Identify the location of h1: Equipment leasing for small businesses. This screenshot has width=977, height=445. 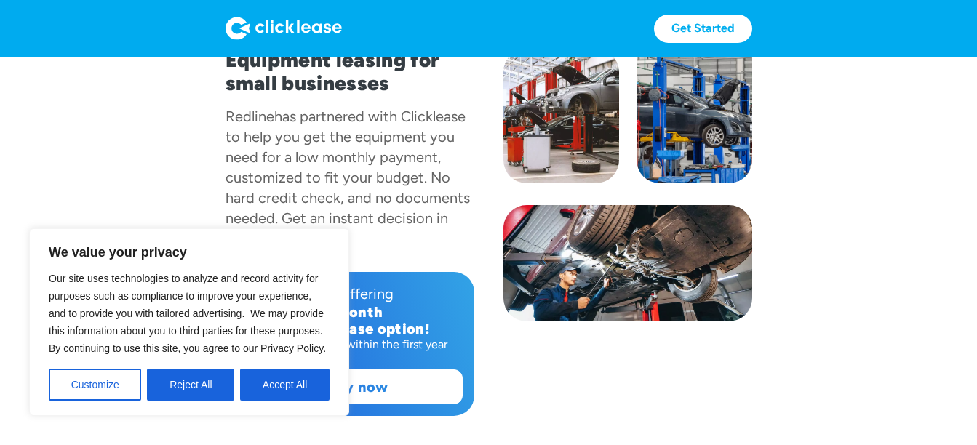
(350, 71).